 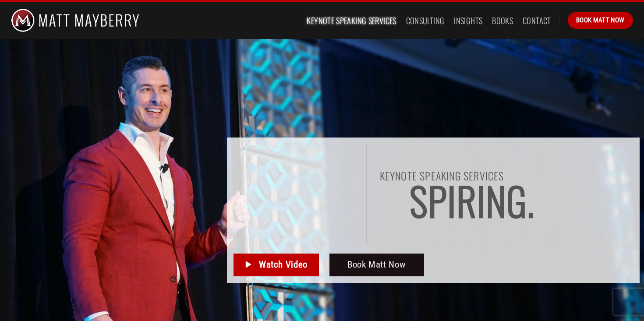 What do you see at coordinates (537, 21) in the screenshot?
I see `a: Contact` at bounding box center [537, 21].